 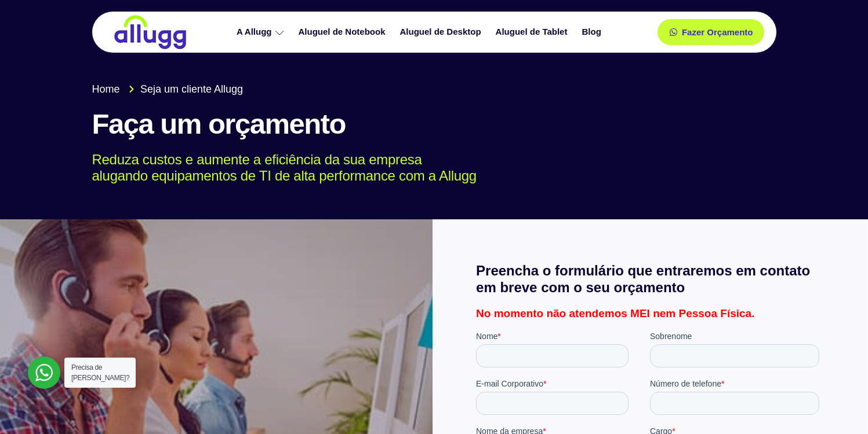 What do you see at coordinates (195, 6) in the screenshot?
I see `span: Sobrenome` at bounding box center [195, 6].